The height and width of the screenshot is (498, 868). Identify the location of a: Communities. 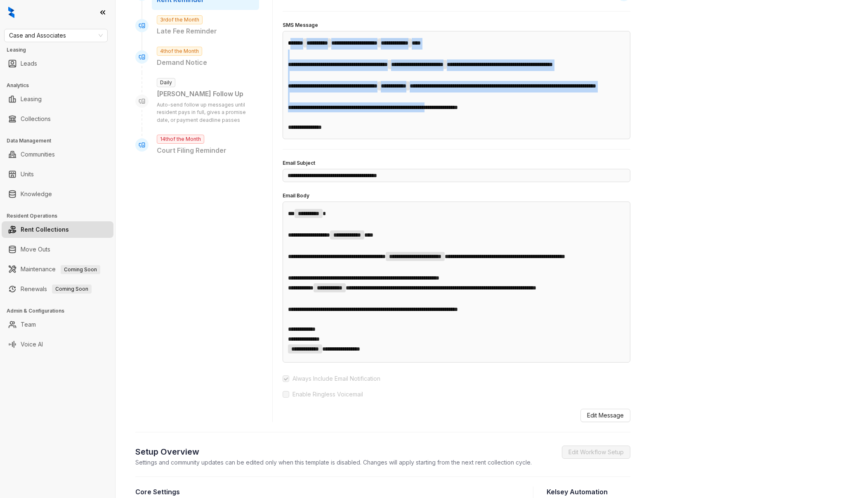
(38, 155).